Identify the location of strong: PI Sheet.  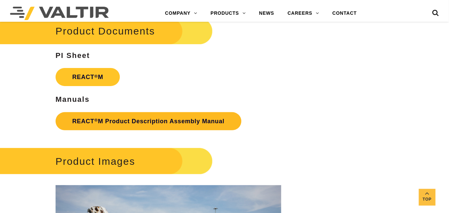
(73, 55).